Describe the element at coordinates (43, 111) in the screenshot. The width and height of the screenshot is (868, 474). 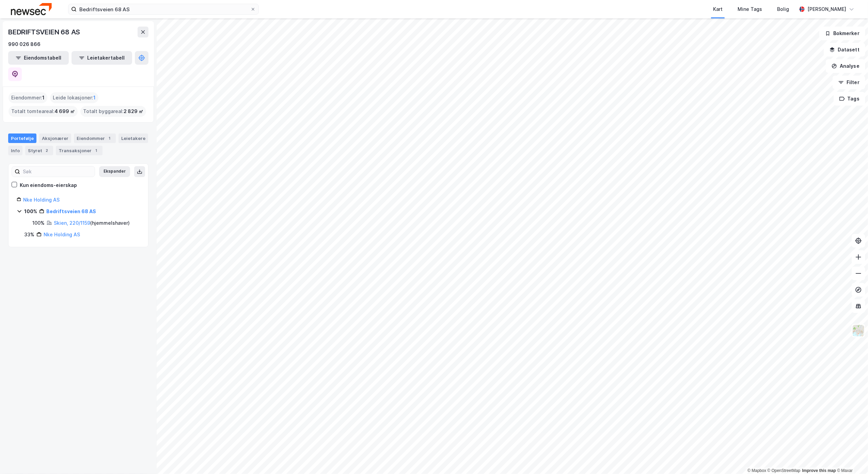
I see `div: Totalt tomteareal :` at that location.